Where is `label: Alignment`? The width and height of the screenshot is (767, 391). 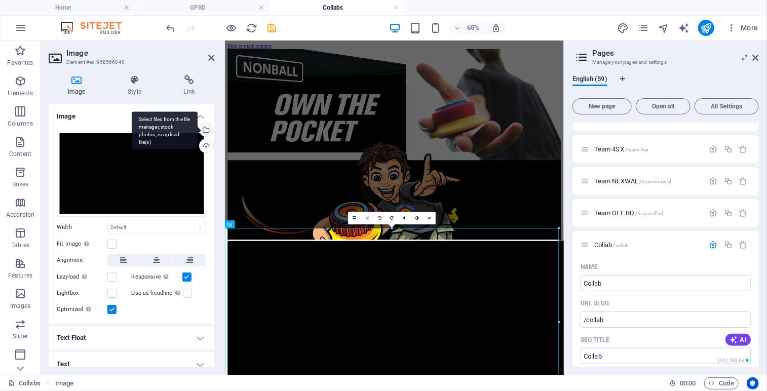
label: Alignment is located at coordinates (82, 261).